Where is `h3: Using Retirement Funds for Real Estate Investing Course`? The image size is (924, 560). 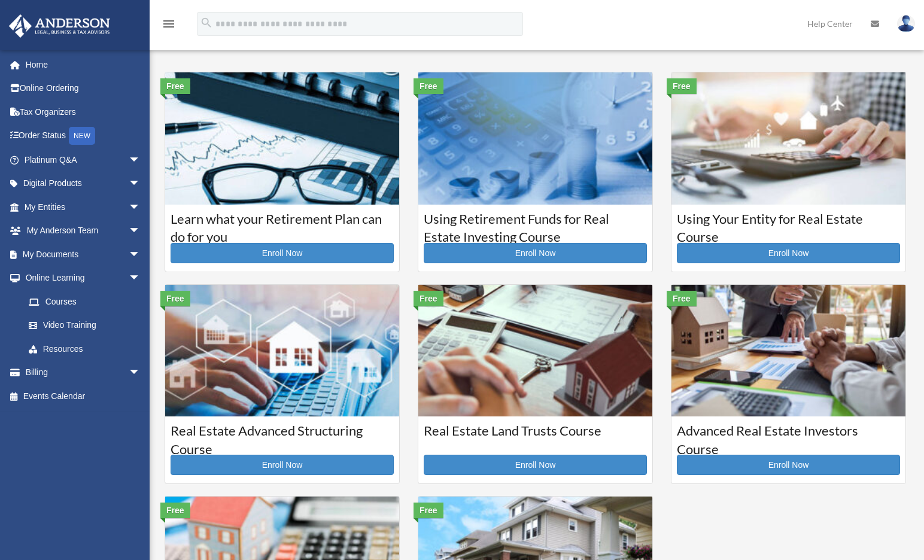 h3: Using Retirement Funds for Real Estate Investing Course is located at coordinates (536, 225).